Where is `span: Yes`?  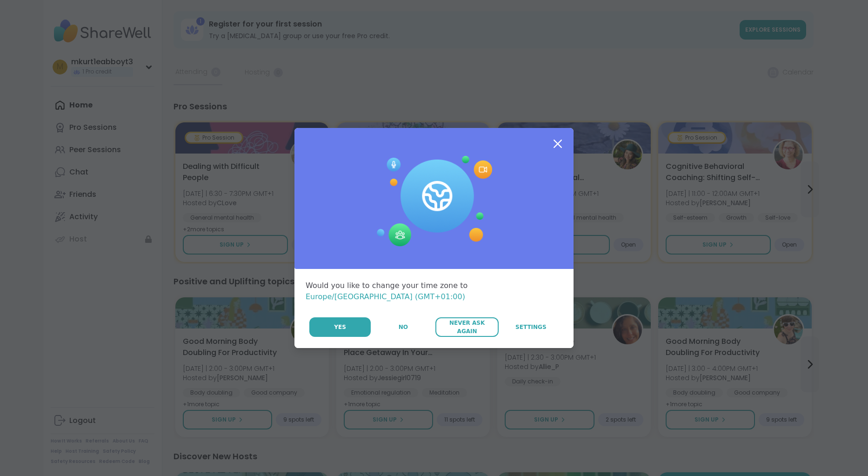
span: Yes is located at coordinates (340, 327).